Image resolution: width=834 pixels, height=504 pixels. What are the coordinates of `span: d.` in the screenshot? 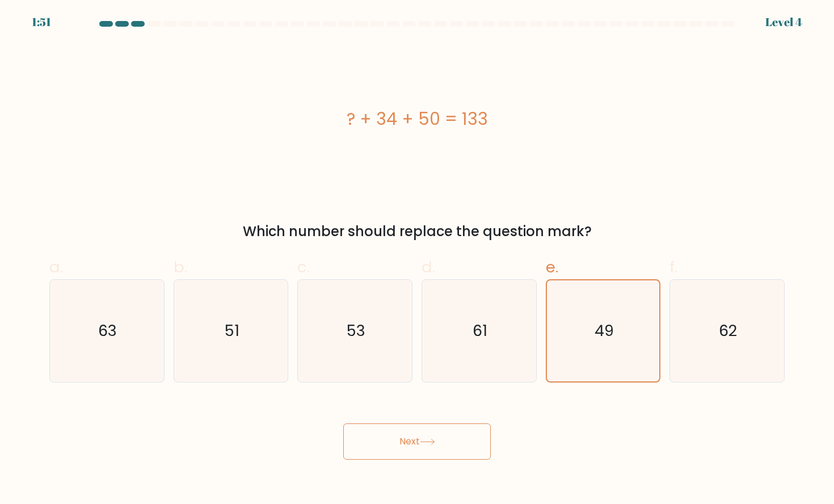 It's located at (428, 267).